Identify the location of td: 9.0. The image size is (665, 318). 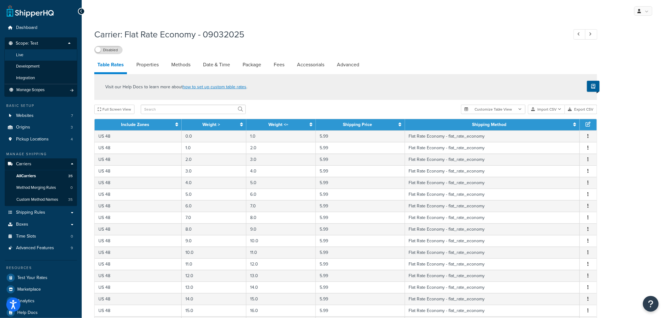
(281, 229).